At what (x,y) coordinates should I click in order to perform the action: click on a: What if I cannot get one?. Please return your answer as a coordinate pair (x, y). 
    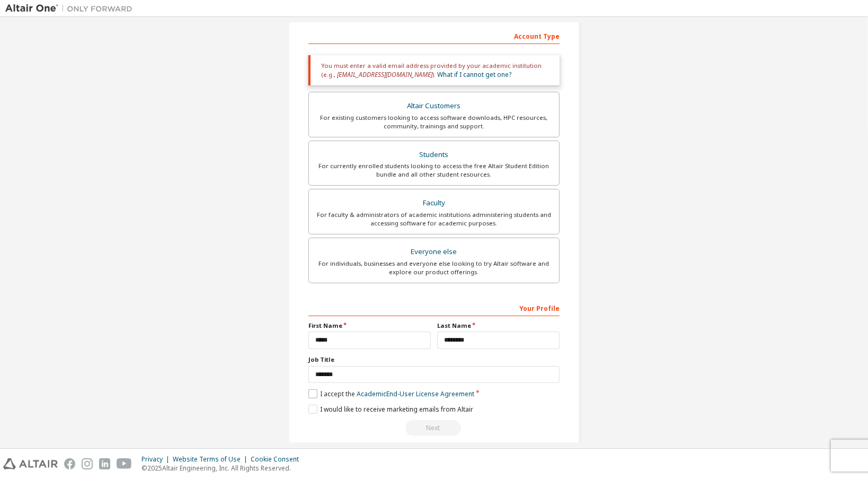
    Looking at the image, I should click on (474, 74).